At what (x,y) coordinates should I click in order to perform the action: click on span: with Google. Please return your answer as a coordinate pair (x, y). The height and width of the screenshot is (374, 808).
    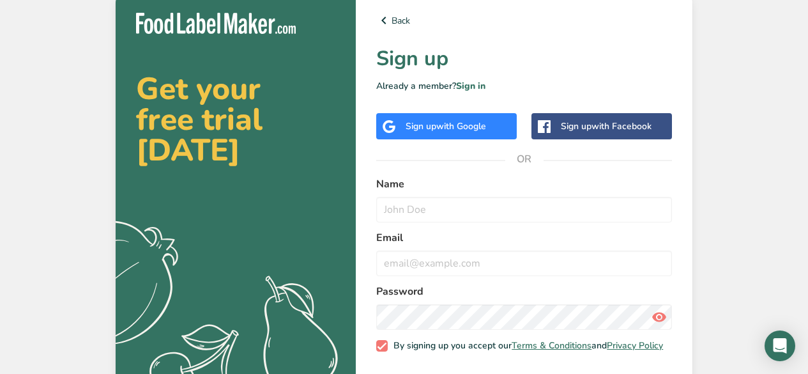
    Looking at the image, I should click on (461, 126).